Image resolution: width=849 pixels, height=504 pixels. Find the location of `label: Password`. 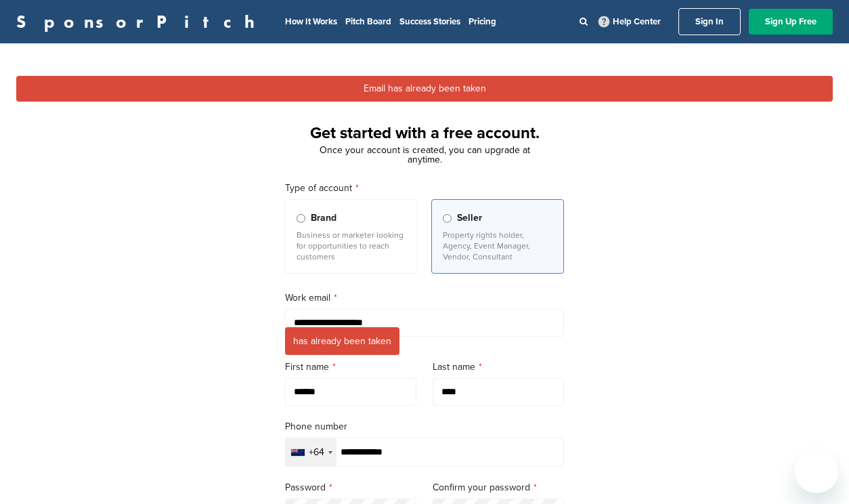

label: Password is located at coordinates (351, 487).